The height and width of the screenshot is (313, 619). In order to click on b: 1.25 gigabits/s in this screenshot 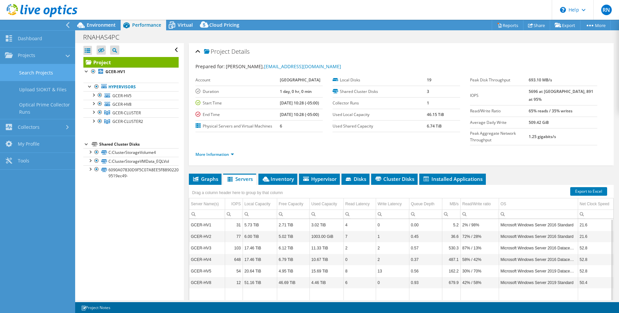, I will do `click(542, 136)`.